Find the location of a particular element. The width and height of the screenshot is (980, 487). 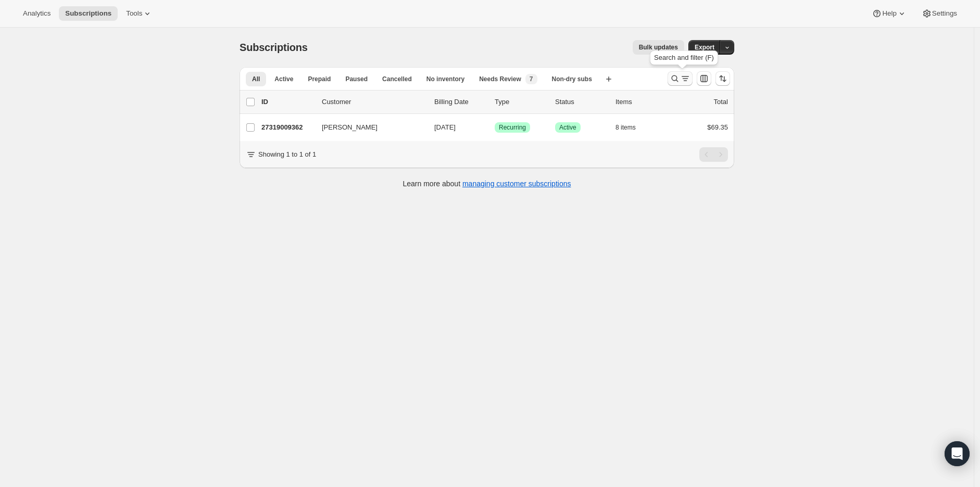

nav: Pagination is located at coordinates (713, 155).